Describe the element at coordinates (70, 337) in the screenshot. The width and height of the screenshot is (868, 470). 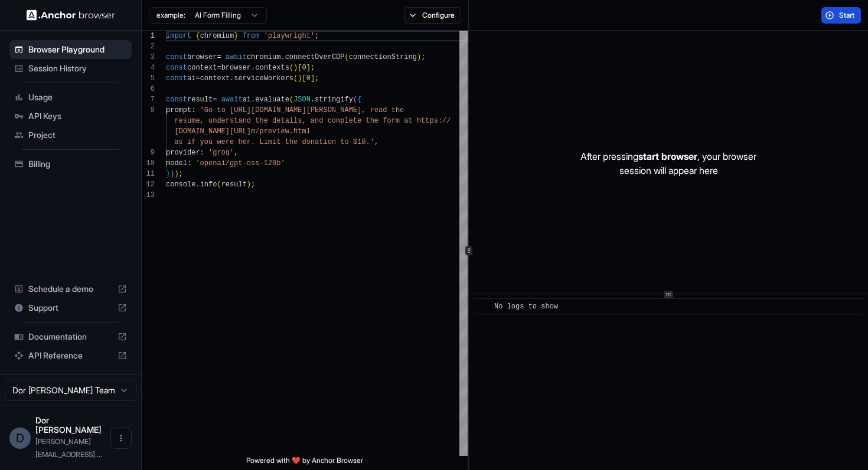
I see `div: Documentation` at that location.